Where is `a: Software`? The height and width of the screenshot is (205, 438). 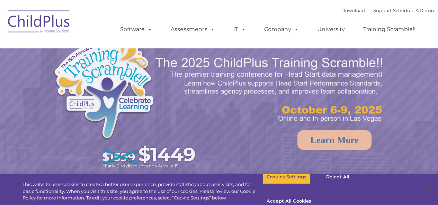 a: Software is located at coordinates (136, 29).